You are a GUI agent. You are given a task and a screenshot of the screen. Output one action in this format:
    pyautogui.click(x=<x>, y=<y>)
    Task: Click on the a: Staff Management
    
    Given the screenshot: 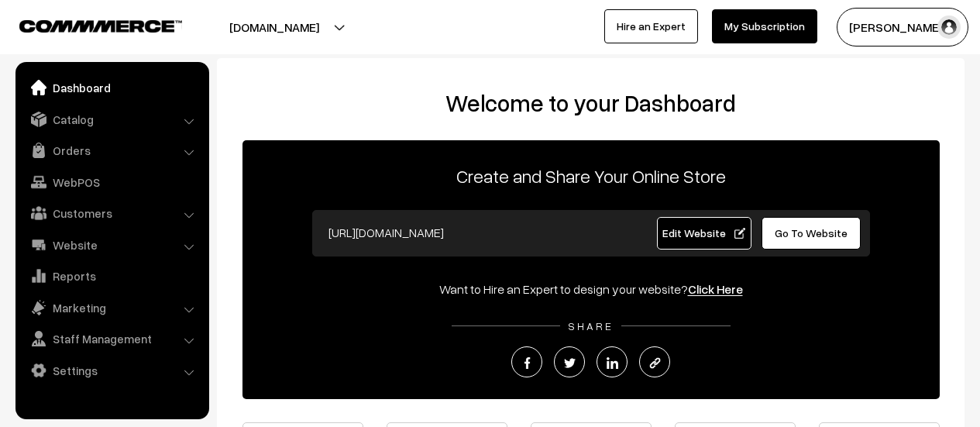 What is the action you would take?
    pyautogui.click(x=112, y=339)
    